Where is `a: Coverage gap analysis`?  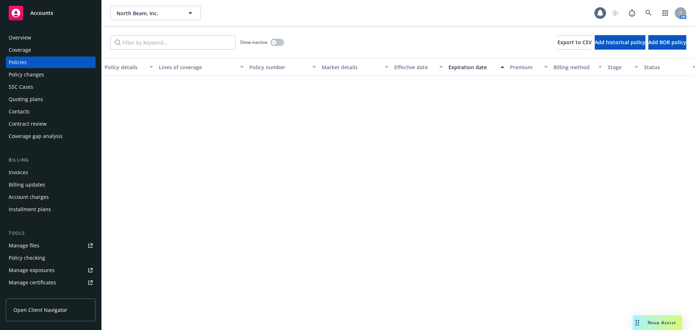 a: Coverage gap analysis is located at coordinates (51, 136).